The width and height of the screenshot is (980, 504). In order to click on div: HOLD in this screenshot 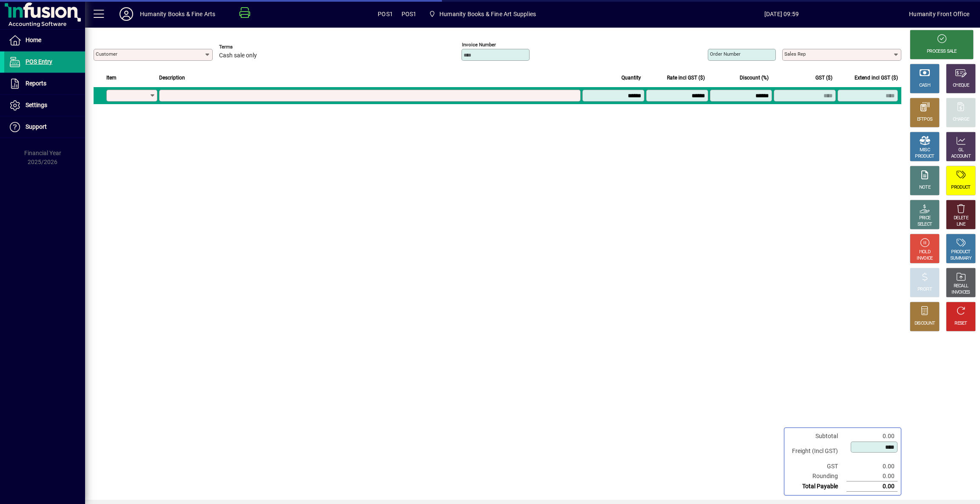, I will do `click(925, 252)`.